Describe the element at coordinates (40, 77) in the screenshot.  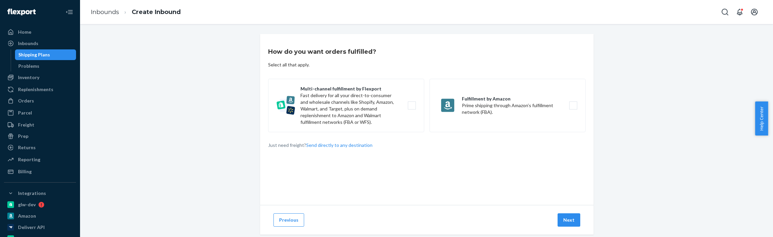
I see `a: Inventory` at that location.